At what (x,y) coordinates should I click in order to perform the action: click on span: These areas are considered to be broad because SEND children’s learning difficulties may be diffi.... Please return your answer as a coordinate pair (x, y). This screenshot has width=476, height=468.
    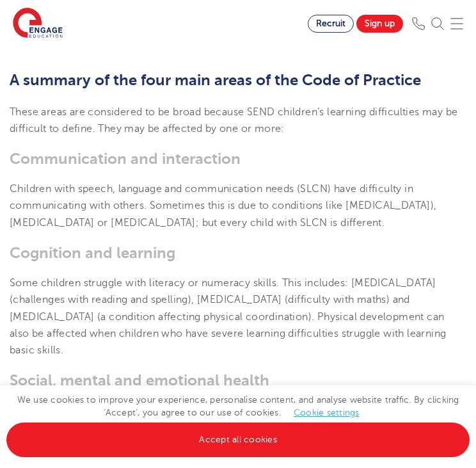
    Looking at the image, I should click on (234, 120).